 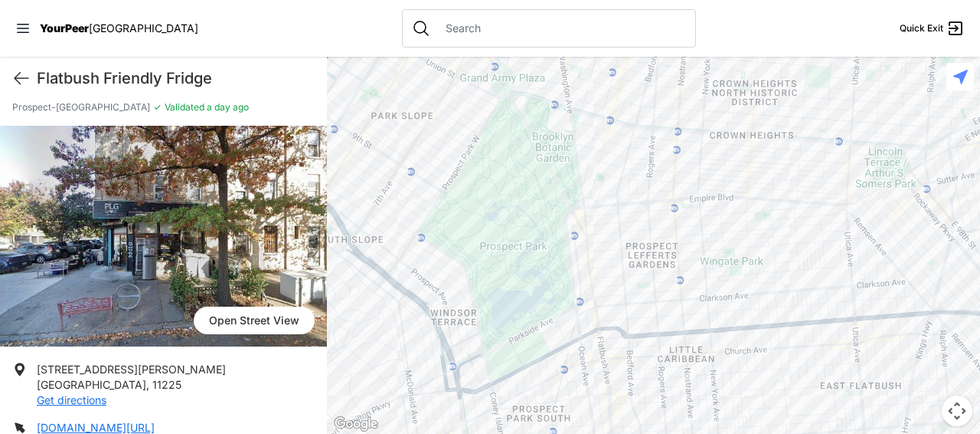 I want to click on a: Open this area in Google Maps (opens a new window), so click(x=356, y=424).